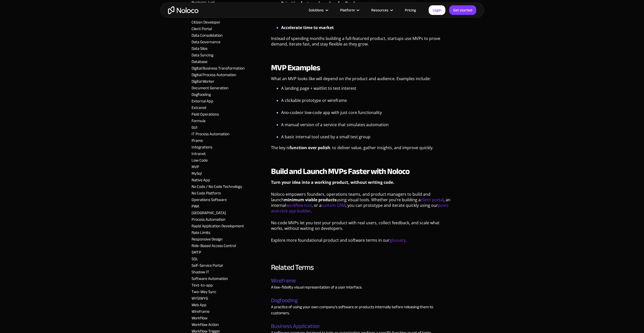 The height and width of the screenshot is (333, 644). Describe the element at coordinates (199, 305) in the screenshot. I see `a: Web App` at that location.